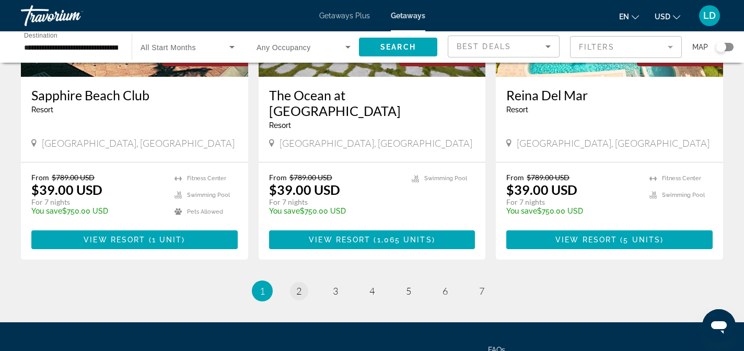  I want to click on span: 1,065 units, so click(404, 240).